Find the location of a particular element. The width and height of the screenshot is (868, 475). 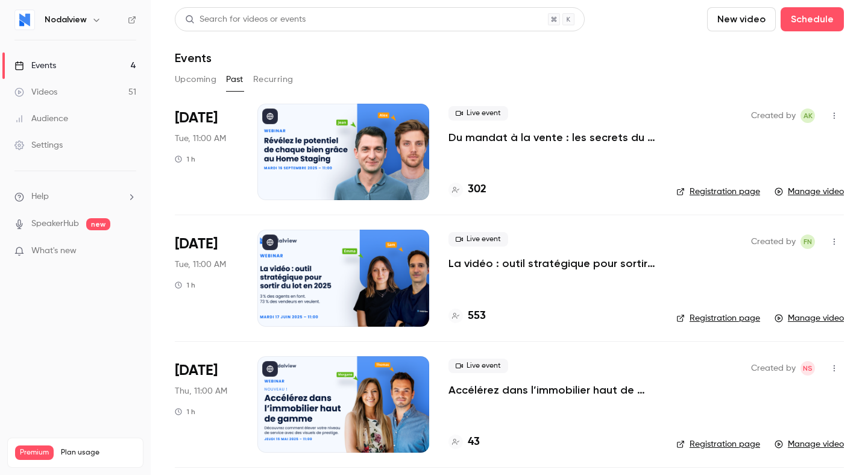

span: Francesca Napoli is located at coordinates (808, 242).